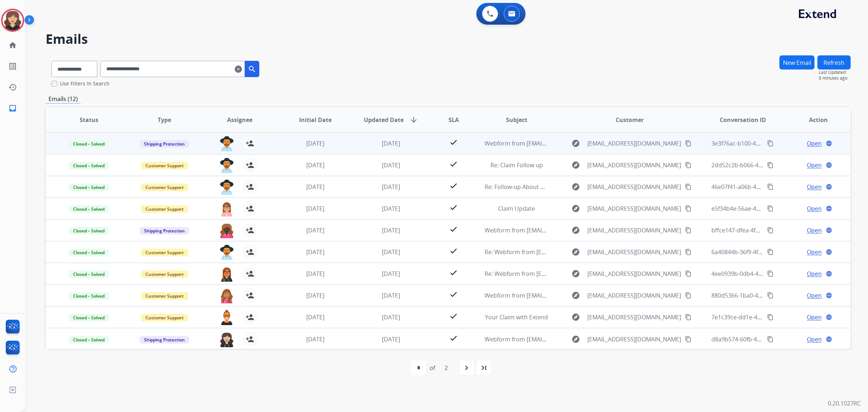  Describe the element at coordinates (315, 119) in the screenshot. I see `span: Initial Date` at that location.